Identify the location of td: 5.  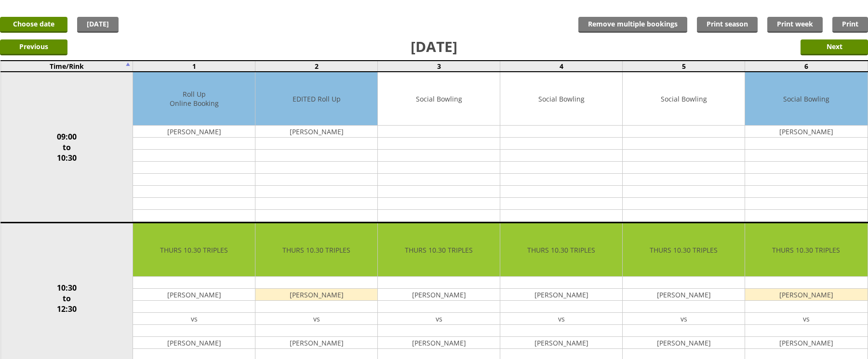
(684, 66).